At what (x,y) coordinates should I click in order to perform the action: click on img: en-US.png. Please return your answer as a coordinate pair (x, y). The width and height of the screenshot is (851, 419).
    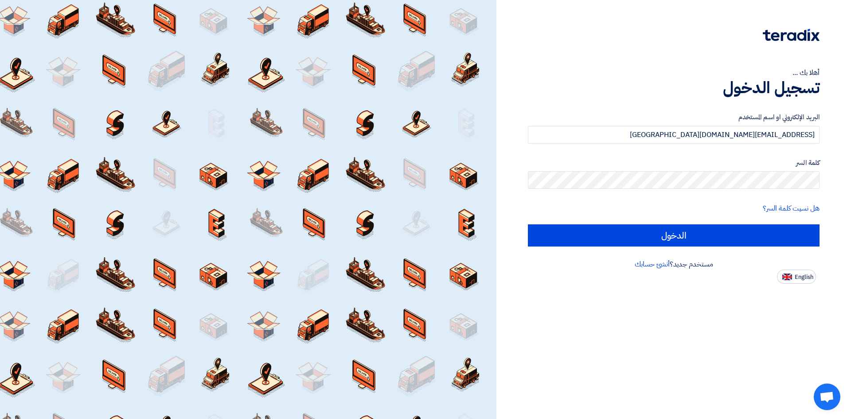
    Looking at the image, I should click on (787, 277).